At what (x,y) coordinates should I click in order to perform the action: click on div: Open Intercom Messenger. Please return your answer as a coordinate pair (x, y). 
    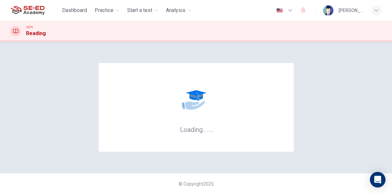
    Looking at the image, I should click on (377, 180).